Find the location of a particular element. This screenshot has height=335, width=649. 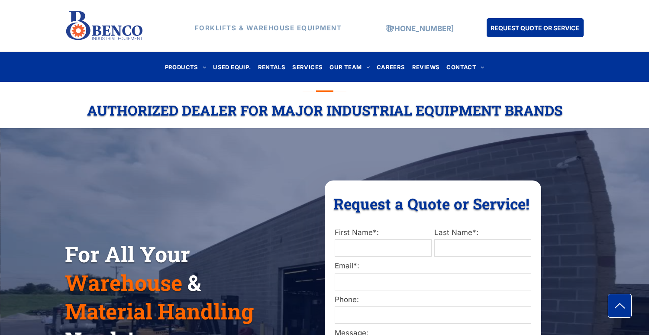

a: CONTACT is located at coordinates (465, 67).